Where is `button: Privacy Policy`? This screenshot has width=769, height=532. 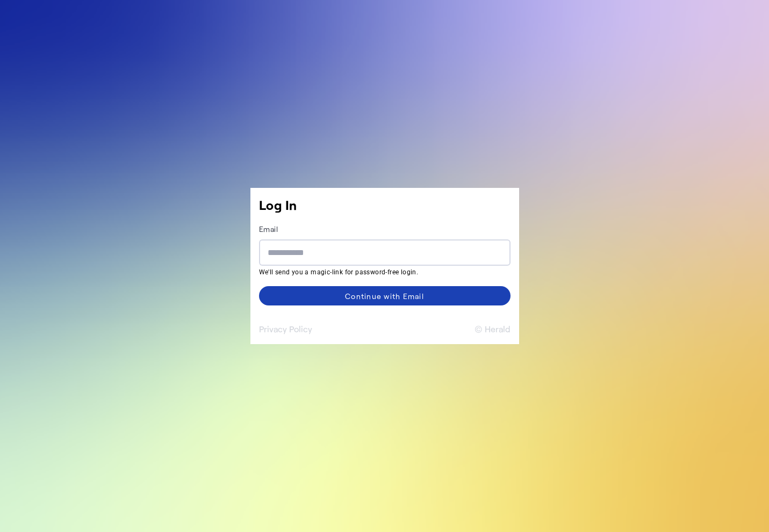 button: Privacy Policy is located at coordinates (286, 329).